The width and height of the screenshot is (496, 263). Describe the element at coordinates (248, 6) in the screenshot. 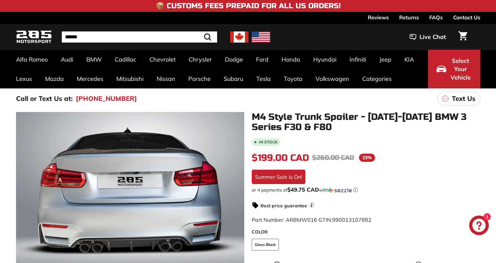

I see `h4: 📦 Customs Fees Prepaid for All US Orders!` at that location.